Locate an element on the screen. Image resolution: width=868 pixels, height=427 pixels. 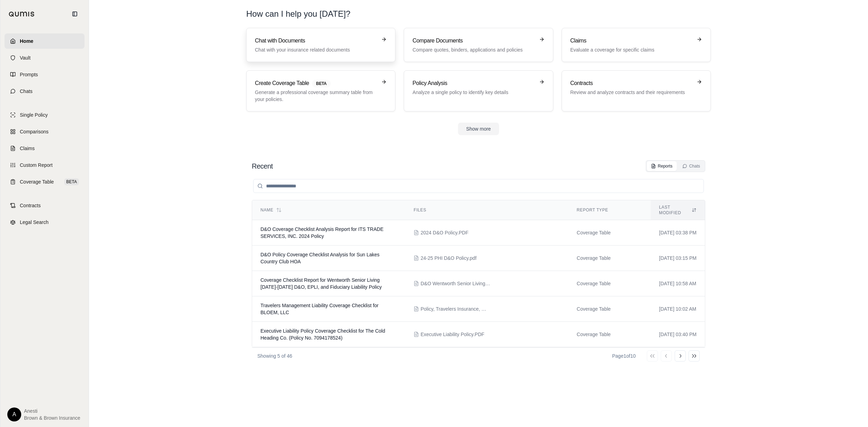
a: ContractsReview and analyze contracts and their requirements is located at coordinates (636, 91).